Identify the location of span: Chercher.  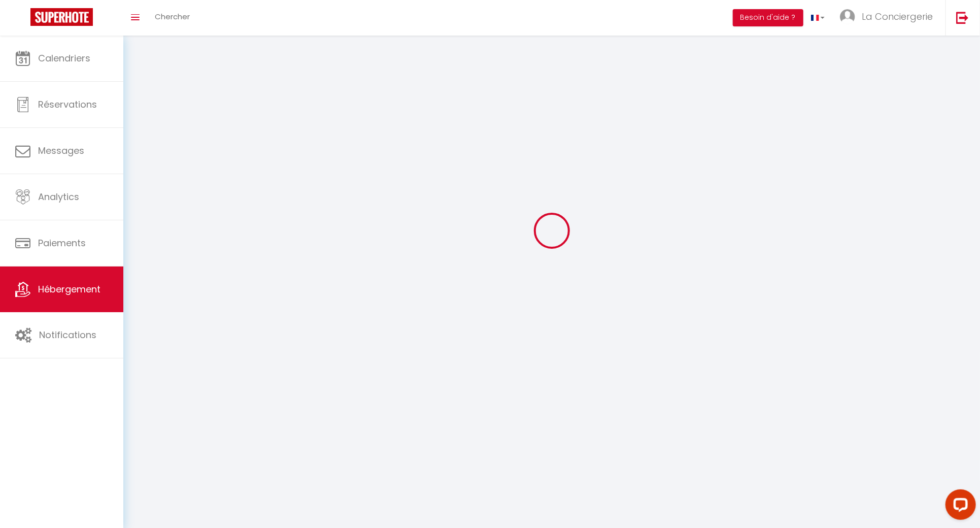
(172, 16).